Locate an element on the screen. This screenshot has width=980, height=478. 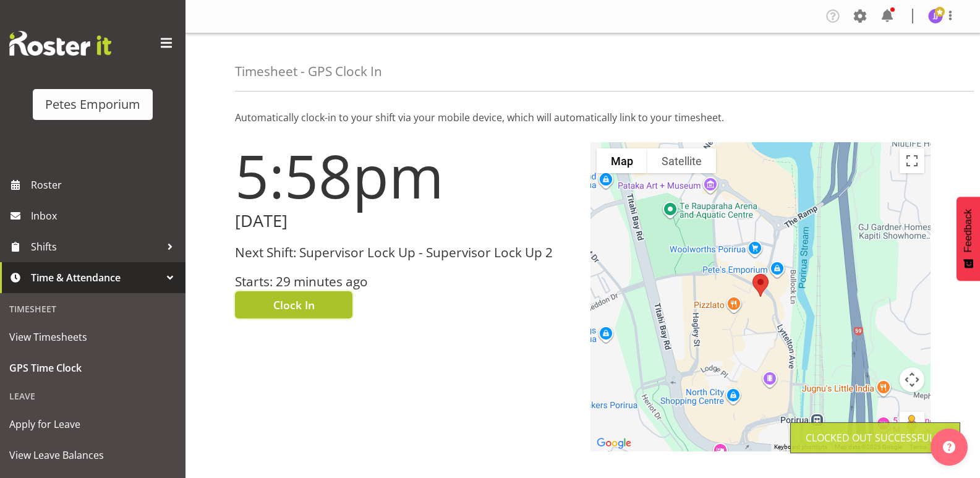
img: janelle-jonkers702.jpg is located at coordinates (936, 16).